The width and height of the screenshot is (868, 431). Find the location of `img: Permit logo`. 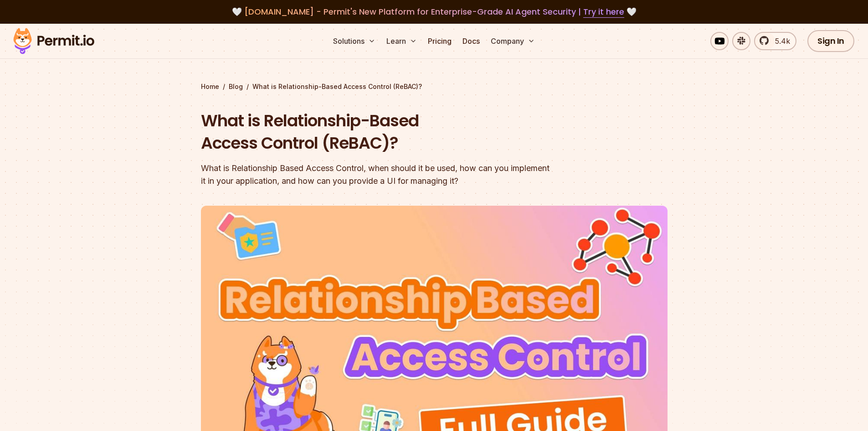

img: Permit logo is located at coordinates (53, 41).